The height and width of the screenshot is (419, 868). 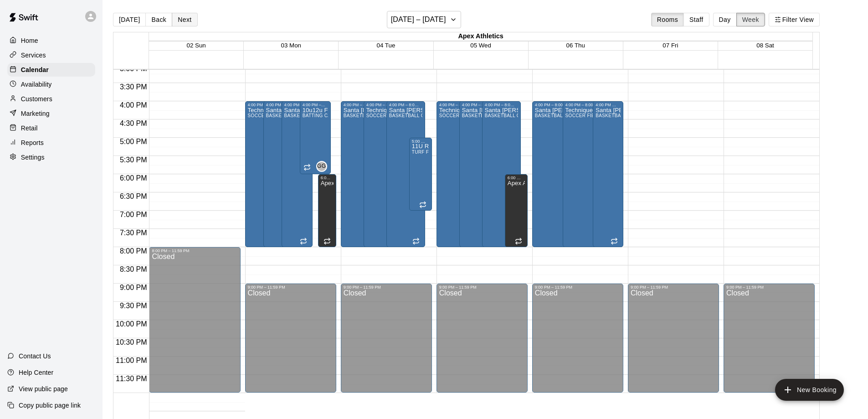 What do you see at coordinates (696, 20) in the screenshot?
I see `button: Staff` at bounding box center [696, 20].